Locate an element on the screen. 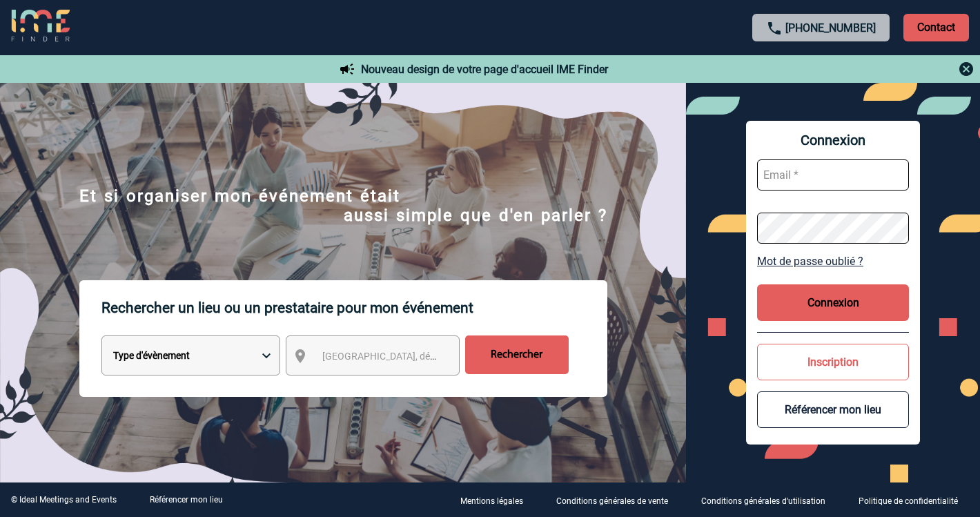 The width and height of the screenshot is (980, 517). p: Conditions générales de vente is located at coordinates (612, 501).